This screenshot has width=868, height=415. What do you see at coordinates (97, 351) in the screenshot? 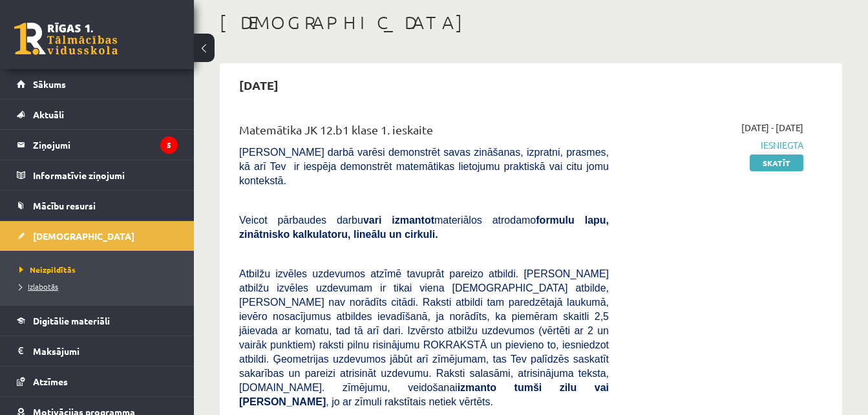
I see `a: Maksājumi` at bounding box center [97, 351].